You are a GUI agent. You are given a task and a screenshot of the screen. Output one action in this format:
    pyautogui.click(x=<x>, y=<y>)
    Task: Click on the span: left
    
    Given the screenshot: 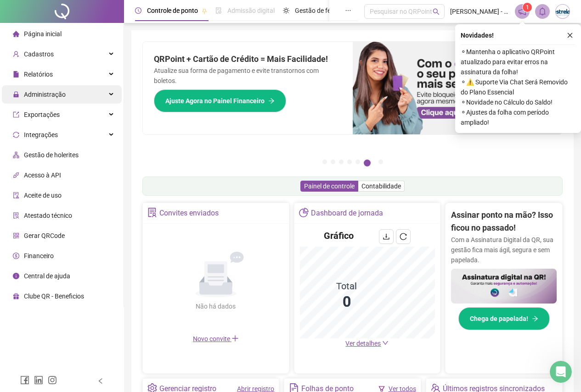 What is the action you would take?
    pyautogui.click(x=101, y=381)
    